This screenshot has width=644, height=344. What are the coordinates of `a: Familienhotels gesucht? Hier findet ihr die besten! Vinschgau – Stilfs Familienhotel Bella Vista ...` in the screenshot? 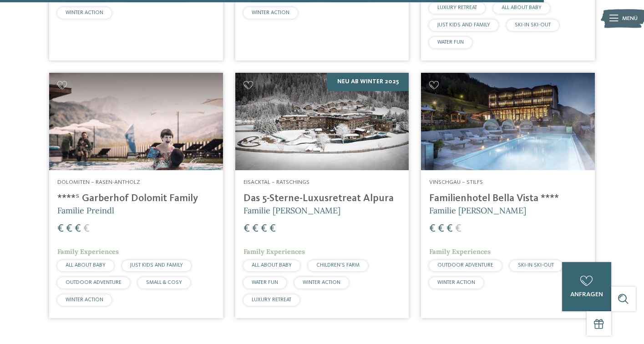 It's located at (508, 195).